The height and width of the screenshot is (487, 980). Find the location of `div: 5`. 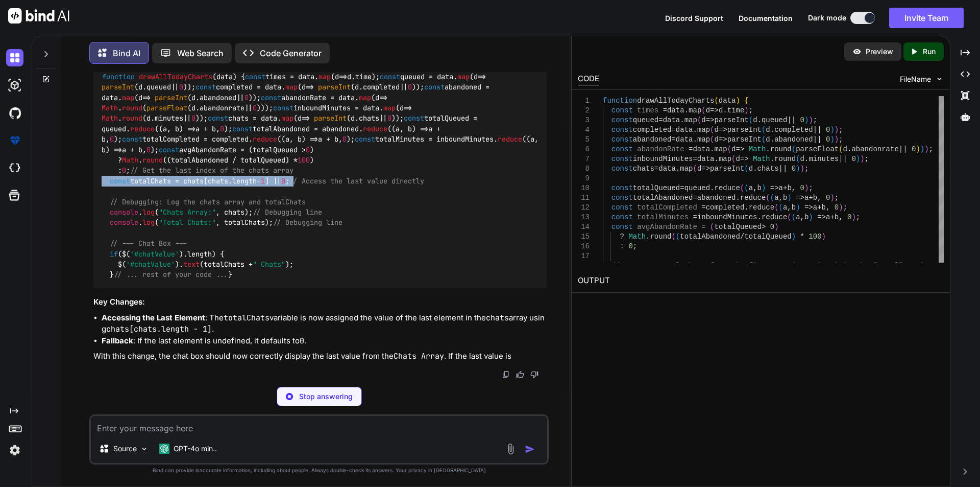

div: 5 is located at coordinates (583, 139).